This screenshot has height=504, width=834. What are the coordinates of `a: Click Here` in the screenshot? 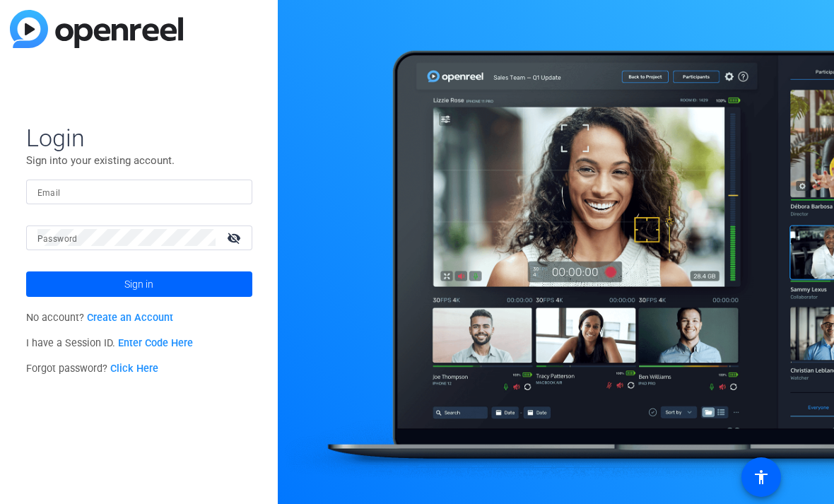 It's located at (134, 368).